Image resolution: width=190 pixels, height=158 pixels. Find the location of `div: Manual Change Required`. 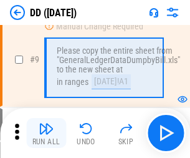

div: Manual Change Required is located at coordinates (100, 26).